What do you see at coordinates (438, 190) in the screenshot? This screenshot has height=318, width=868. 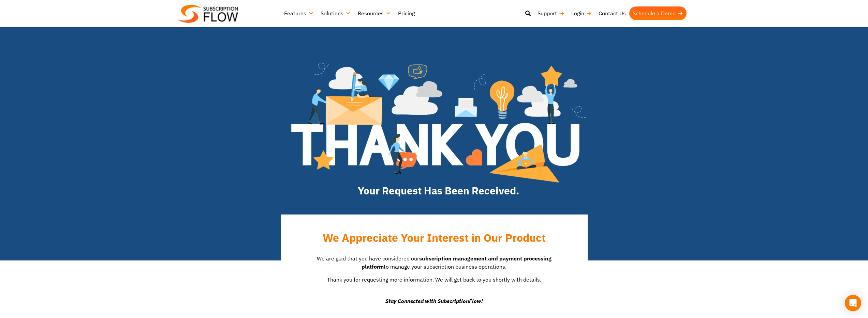 I see `strong: Your Request Has Been Received.` at bounding box center [438, 190].